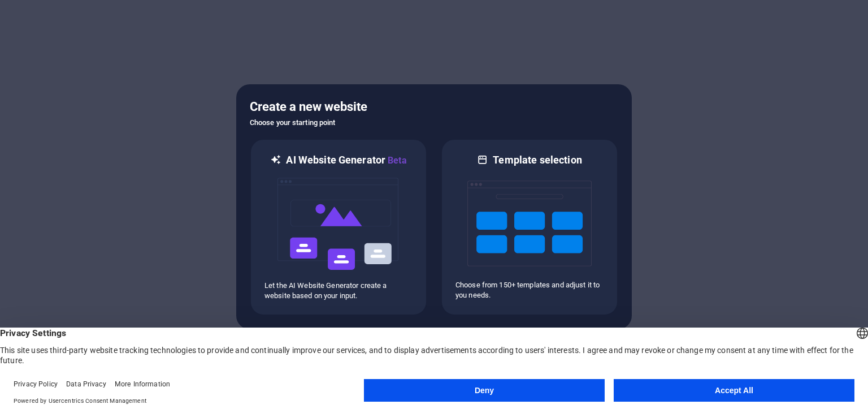 Image resolution: width=868 pixels, height=413 pixels. What do you see at coordinates (339, 224) in the screenshot?
I see `img: ai` at bounding box center [339, 224].